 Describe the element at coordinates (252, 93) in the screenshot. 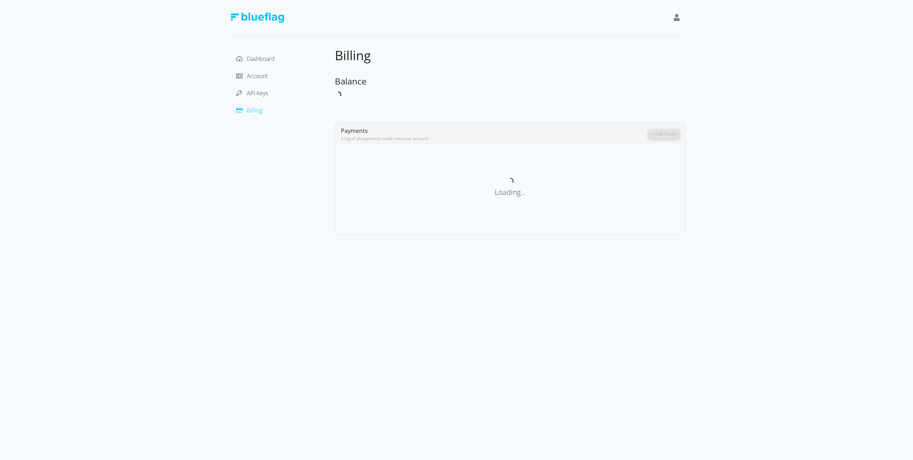

I see `a: API Keys` at that location.